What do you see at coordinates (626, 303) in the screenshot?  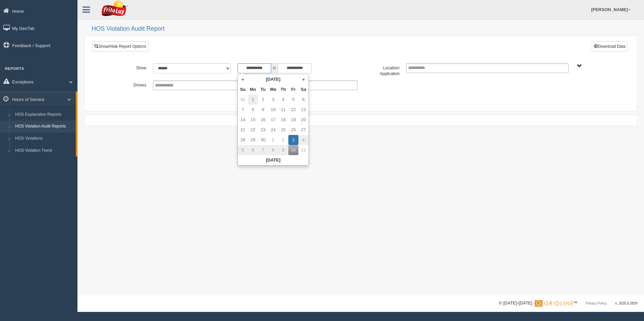 I see `span: v. 2025.6.2839` at bounding box center [626, 303].